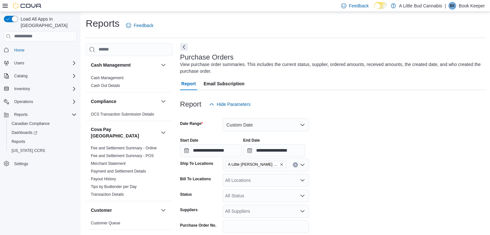  What do you see at coordinates (105, 223) in the screenshot?
I see `a: Customer Queue` at bounding box center [105, 223].